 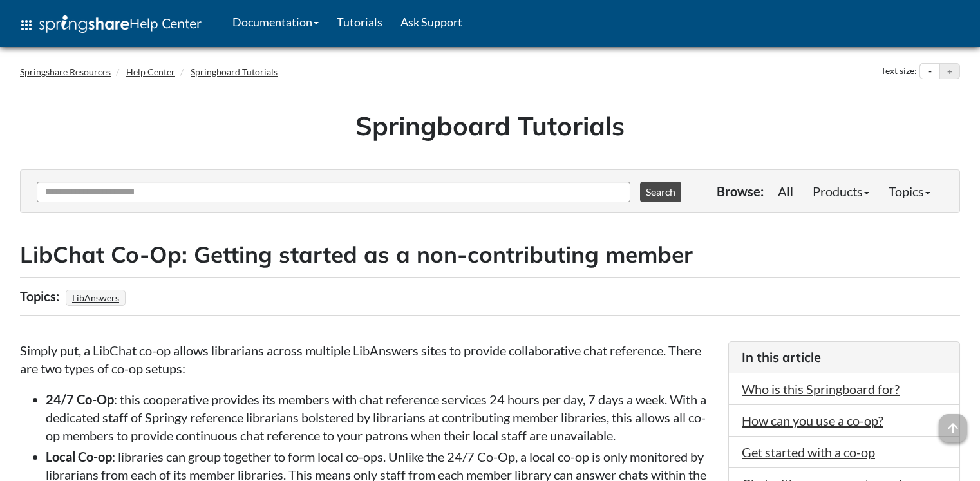 I want to click on h1: Springboard Tutorials, so click(x=490, y=126).